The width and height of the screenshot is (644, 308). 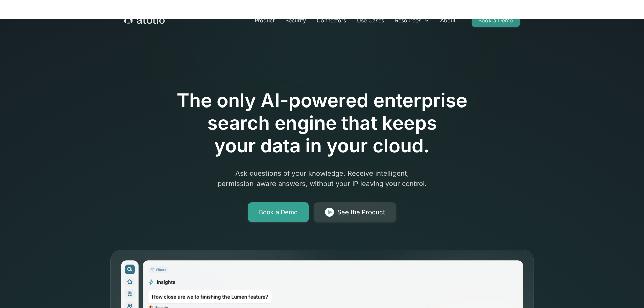 What do you see at coordinates (264, 20) in the screenshot?
I see `a: Product` at bounding box center [264, 20].